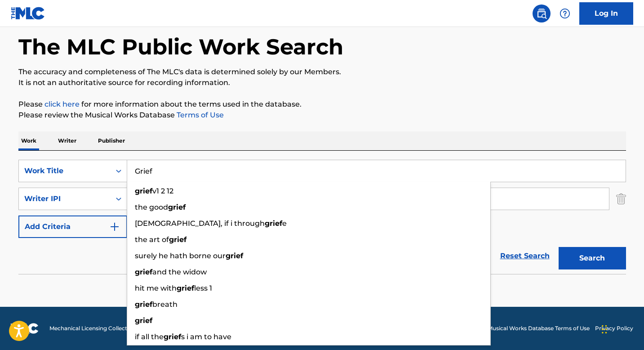 The width and height of the screenshot is (644, 350). What do you see at coordinates (112, 141) in the screenshot?
I see `p: Publisher` at bounding box center [112, 141].